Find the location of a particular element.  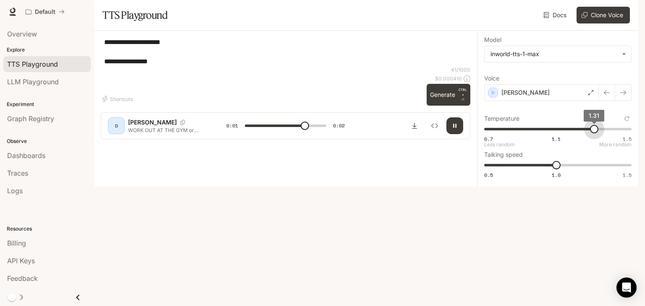

p: $ 0.000410 is located at coordinates (448, 78).